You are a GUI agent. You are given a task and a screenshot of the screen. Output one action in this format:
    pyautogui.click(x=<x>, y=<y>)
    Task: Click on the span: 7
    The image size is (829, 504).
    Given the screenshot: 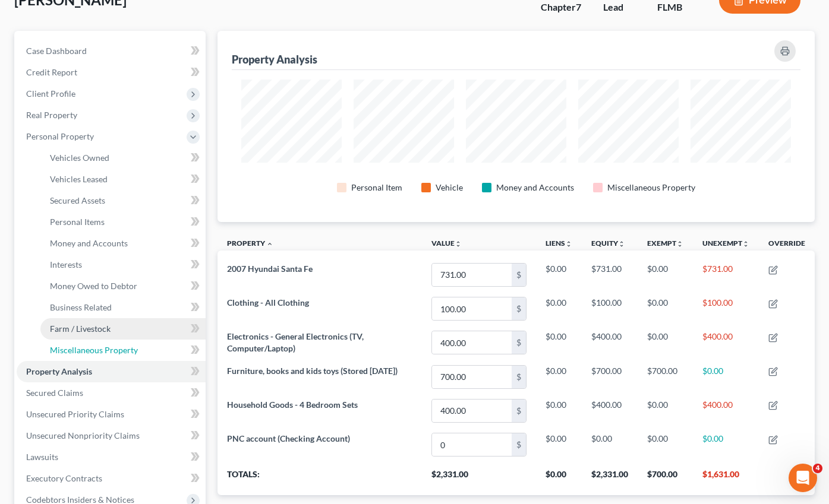 What is the action you would take?
    pyautogui.click(x=579, y=6)
    